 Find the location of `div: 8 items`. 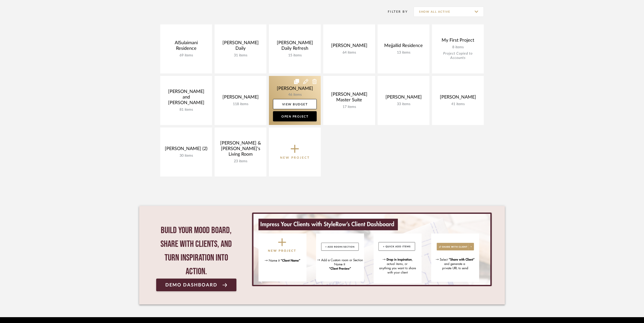

div: 8 items is located at coordinates (458, 47).